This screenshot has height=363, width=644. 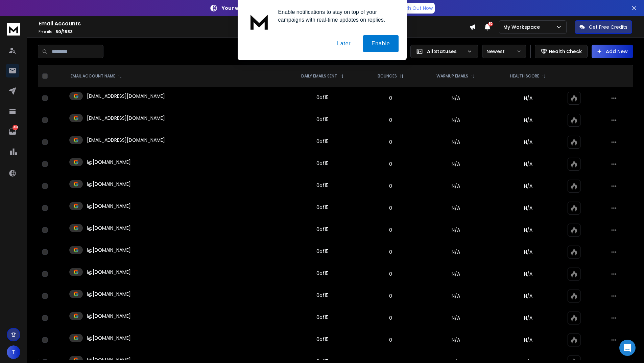 What do you see at coordinates (259, 22) in the screenshot?
I see `img: notification icon` at bounding box center [259, 22].